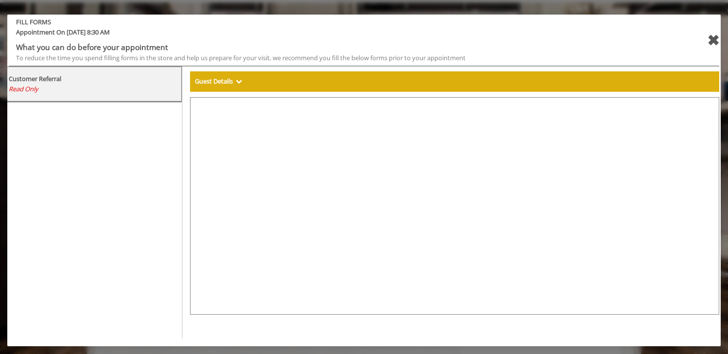 This screenshot has width=728, height=354. Describe the element at coordinates (334, 22) in the screenshot. I see `b: FILL FORMS` at that location.